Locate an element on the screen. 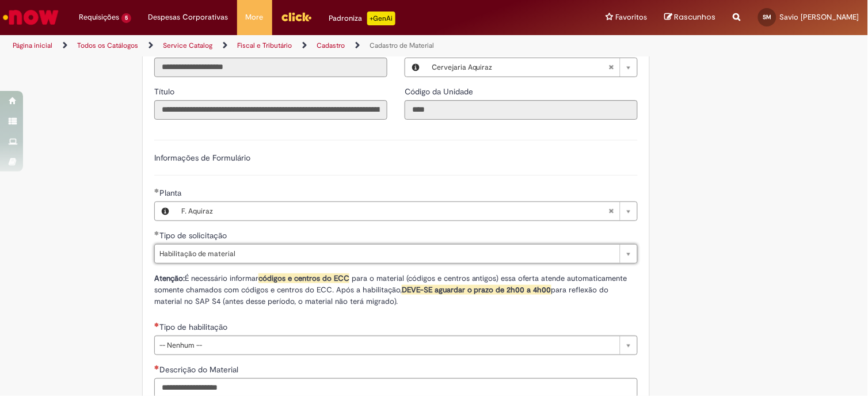 The height and width of the screenshot is (396, 868). a: F. AquirazLimpar campo Planta is located at coordinates (406, 211).